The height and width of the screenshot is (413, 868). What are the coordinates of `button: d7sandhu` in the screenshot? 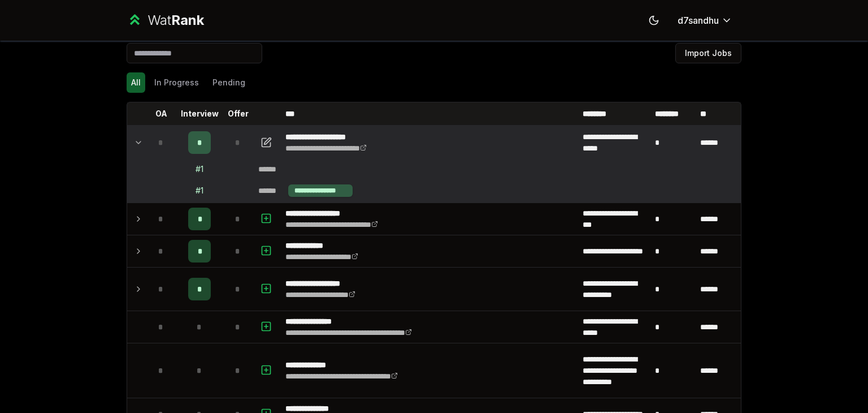 It's located at (705, 20).